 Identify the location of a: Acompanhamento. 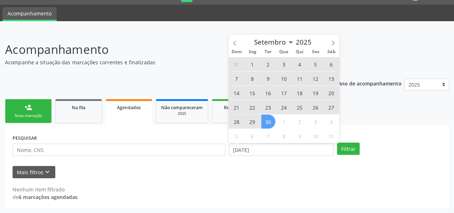
(29, 14).